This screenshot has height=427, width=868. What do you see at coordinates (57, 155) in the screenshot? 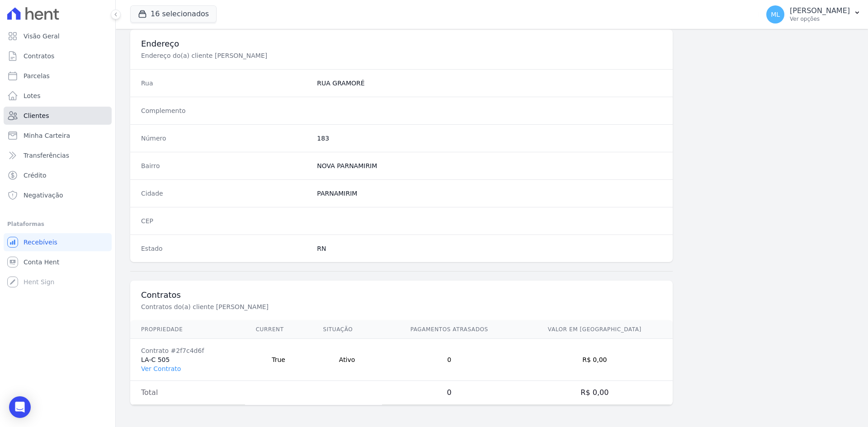
I see `a: Transferências` at bounding box center [57, 155].